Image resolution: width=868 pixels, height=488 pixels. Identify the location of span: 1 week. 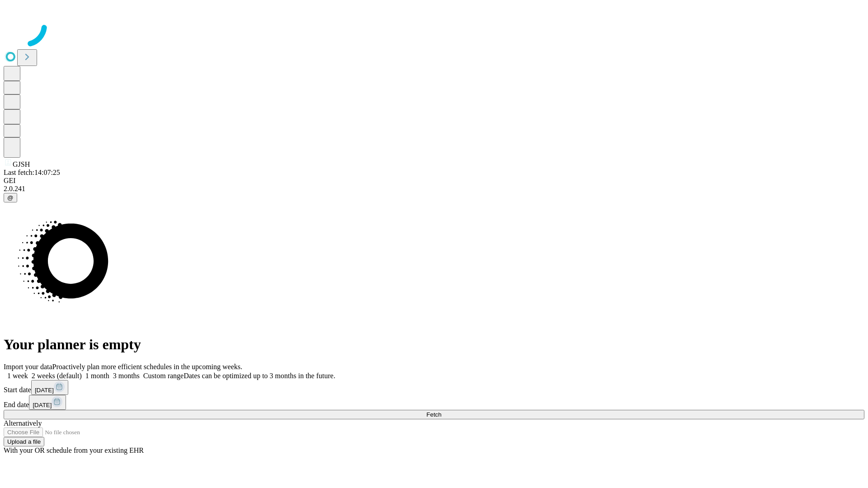
(17, 375).